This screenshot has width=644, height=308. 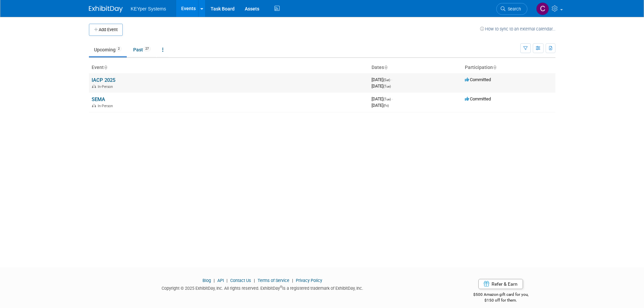 What do you see at coordinates (229, 67) in the screenshot?
I see `th: Event` at bounding box center [229, 67].